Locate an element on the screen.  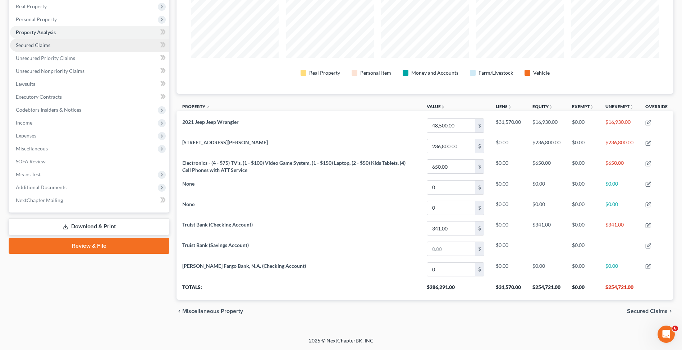
span: Executory Contracts is located at coordinates (39, 97).